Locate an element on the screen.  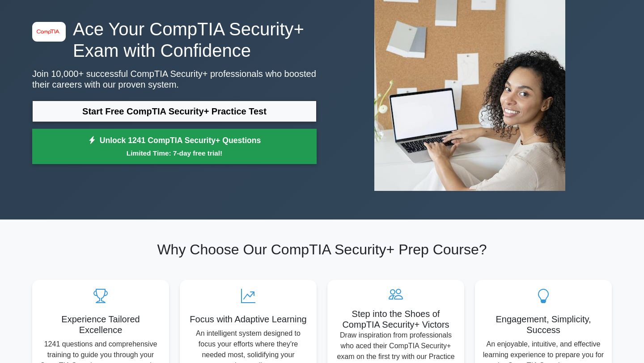
a: Unlock 1241 CompTIA Security+ QuestionsLimited Time: 7-day free trial! is located at coordinates (174, 146).